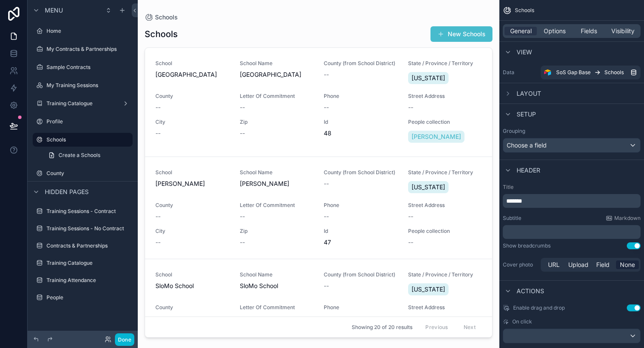 This screenshot has height=348, width=644. Describe the element at coordinates (83, 85) in the screenshot. I see `a: My Training Sessions` at that location.